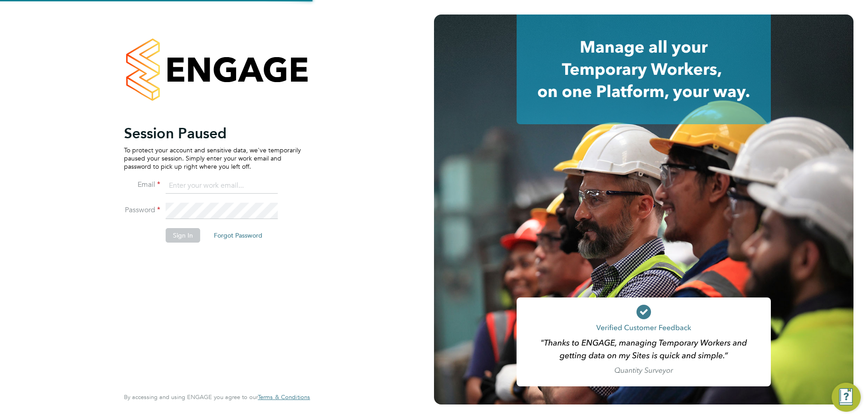  Describe the element at coordinates (217, 397) in the screenshot. I see `span: By accessing and using ENGAGE you agree to our` at that location.